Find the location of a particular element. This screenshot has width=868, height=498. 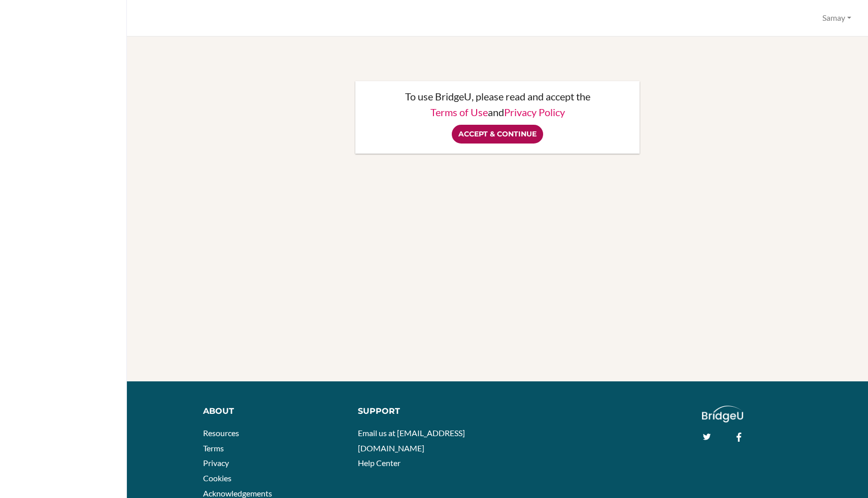

a: Help Center is located at coordinates (379, 462).